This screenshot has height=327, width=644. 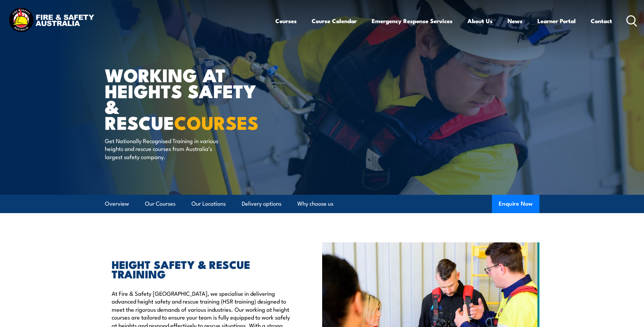 I want to click on p: Get Nationally Recognised Training in various heights and rescue courses from Australia’s largest..., so click(x=167, y=149).